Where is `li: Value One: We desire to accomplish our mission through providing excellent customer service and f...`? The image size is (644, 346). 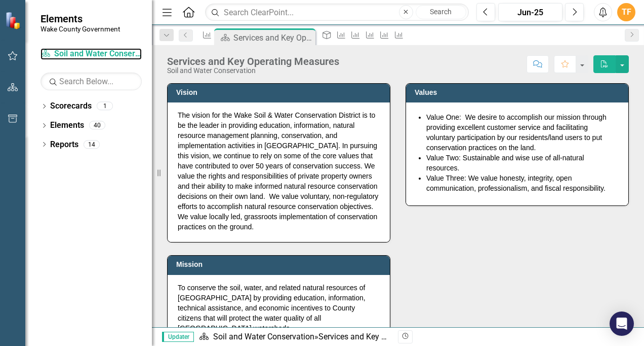
li: Value One: We desire to accomplish our mission through providing excellent customer service and f... is located at coordinates (522, 133).